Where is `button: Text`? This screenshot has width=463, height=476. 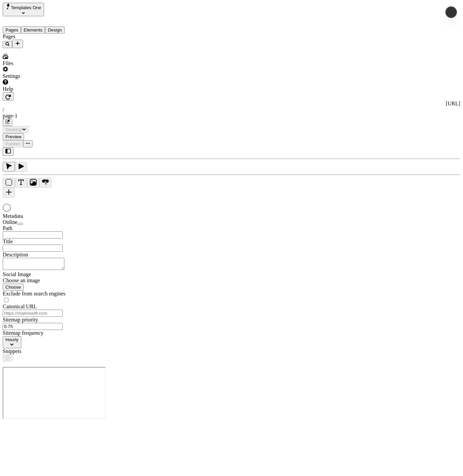 button: Text is located at coordinates (21, 183).